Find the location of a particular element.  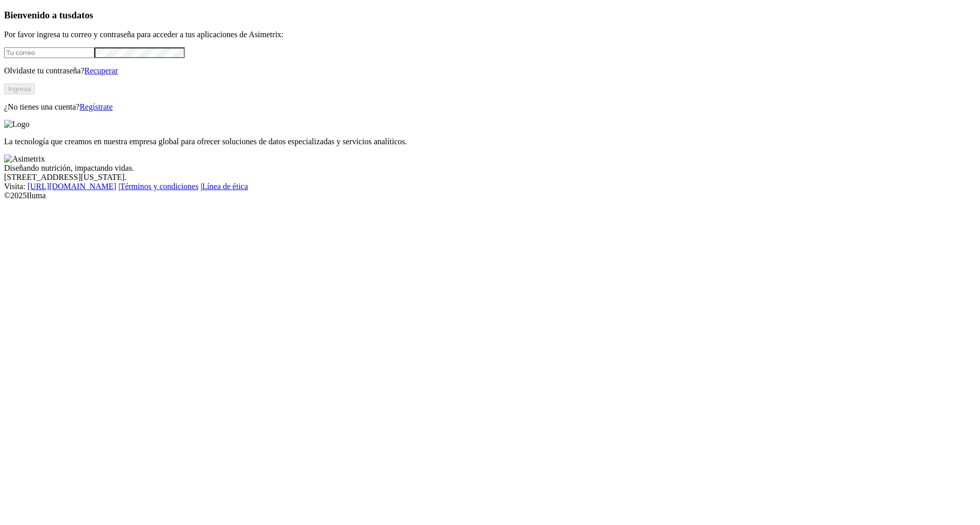

p: Por favor ingresa tu correo y contraseña para acceder a tus aplicaciones de Asimetrix: is located at coordinates (490, 35).